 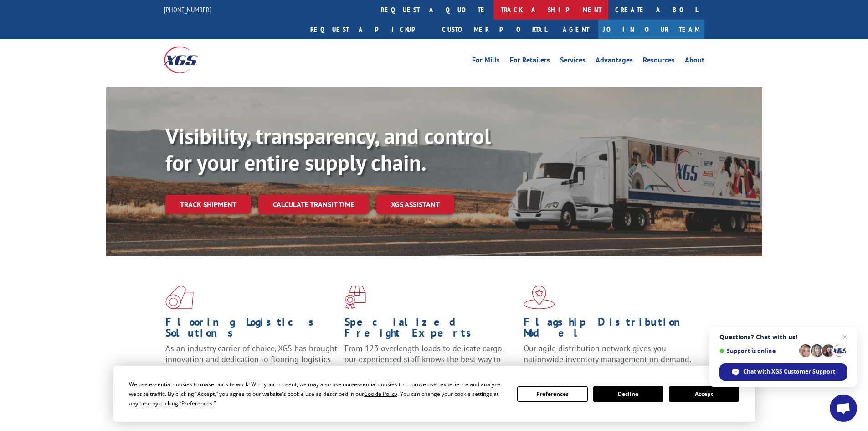 I want to click on div: We use essential cookies to make our site work. With your consent, we may also use non-essential ..., so click(x=317, y=393).